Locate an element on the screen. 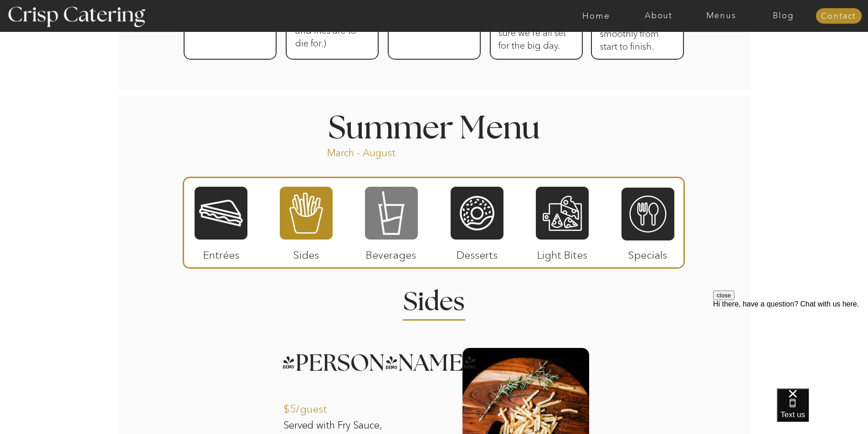 This screenshot has height=434, width=868. nav: About is located at coordinates (658, 16).